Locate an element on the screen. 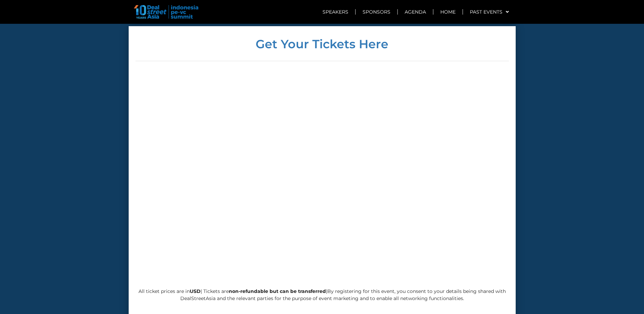  a: Past Events is located at coordinates (489, 12).